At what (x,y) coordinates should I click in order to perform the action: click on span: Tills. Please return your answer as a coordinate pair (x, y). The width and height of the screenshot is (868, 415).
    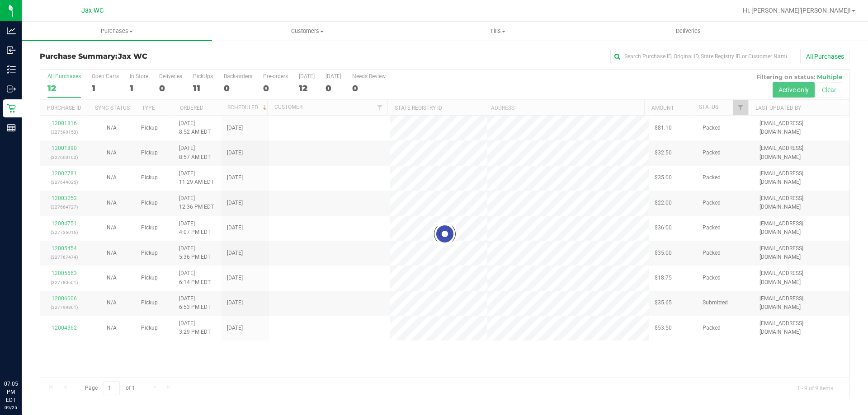
    Looking at the image, I should click on (497, 31).